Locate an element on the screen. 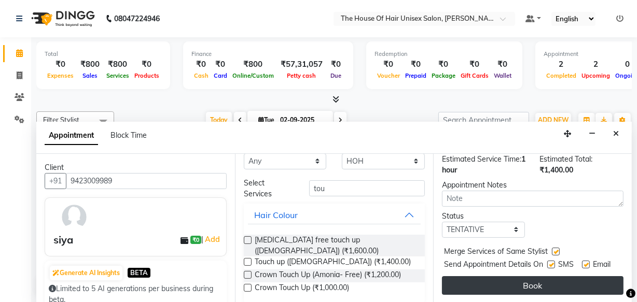  button: Close is located at coordinates (616, 134).